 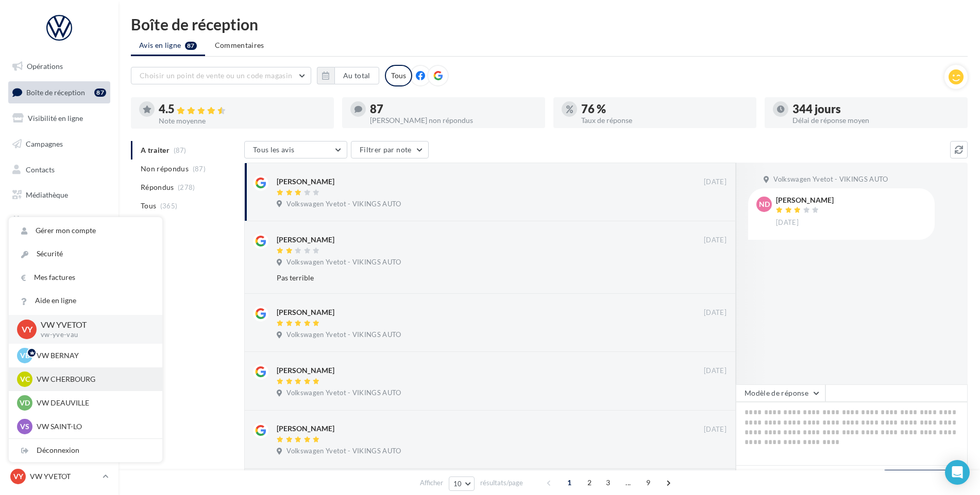 What do you see at coordinates (432, 483) in the screenshot?
I see `span: Afficher` at bounding box center [432, 483].